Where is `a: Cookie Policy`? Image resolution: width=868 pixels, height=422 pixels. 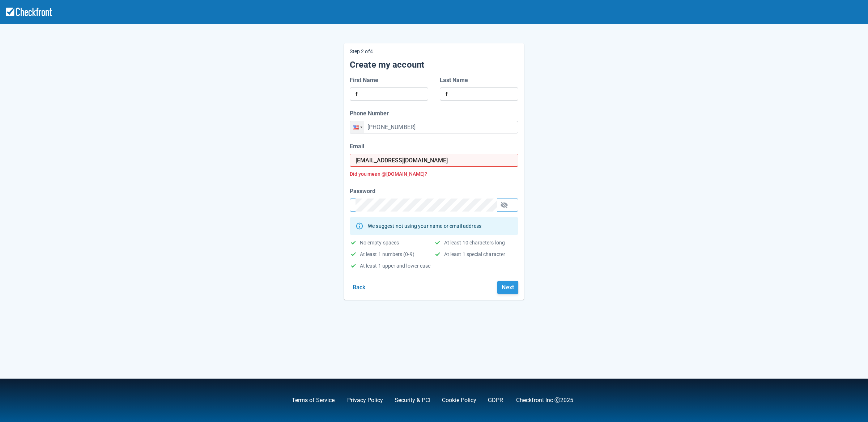 a: Cookie Policy is located at coordinates (459, 400).